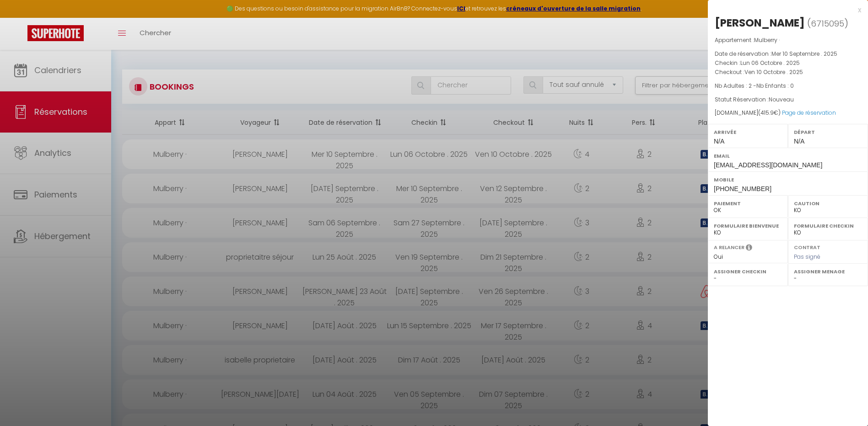 Image resolution: width=868 pixels, height=426 pixels. What do you see at coordinates (748, 132) in the screenshot?
I see `label: Arrivée` at bounding box center [748, 132].